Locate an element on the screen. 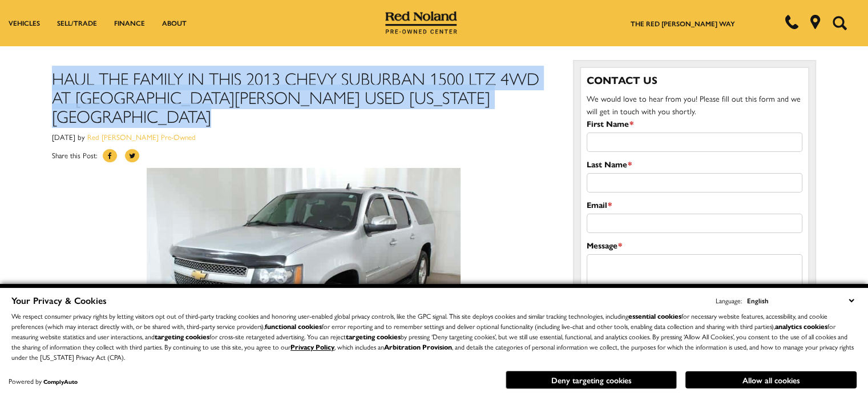  label: Email is located at coordinates (599, 204).